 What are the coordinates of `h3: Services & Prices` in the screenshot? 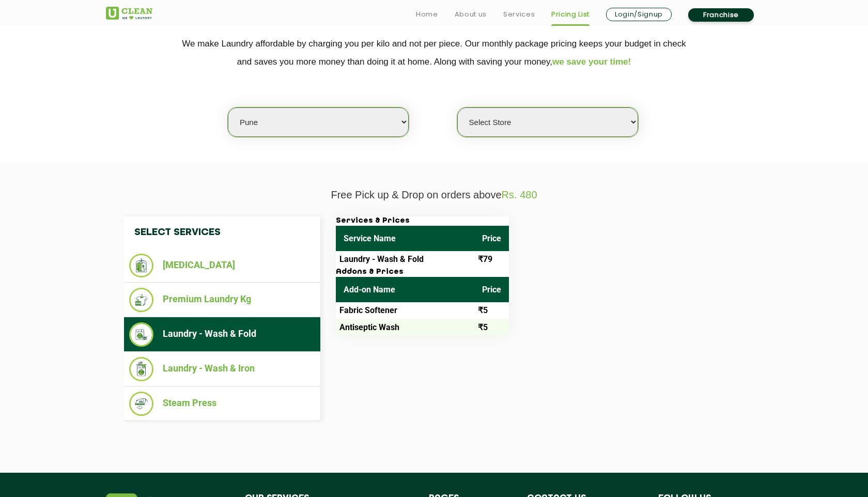 It's located at (422, 221).